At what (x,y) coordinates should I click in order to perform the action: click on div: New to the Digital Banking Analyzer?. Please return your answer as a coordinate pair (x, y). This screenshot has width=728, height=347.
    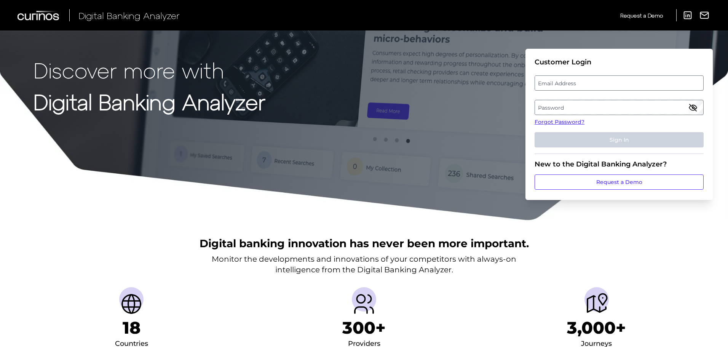
    Looking at the image, I should click on (619, 164).